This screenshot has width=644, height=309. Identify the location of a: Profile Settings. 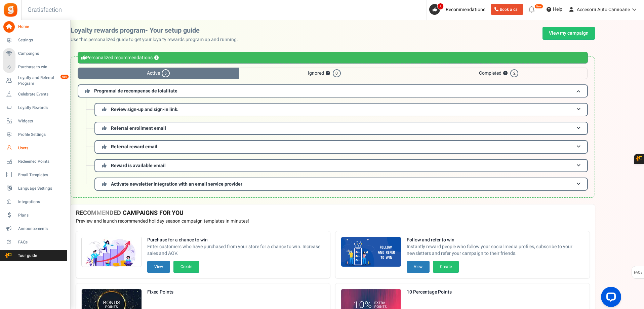
(35, 135).